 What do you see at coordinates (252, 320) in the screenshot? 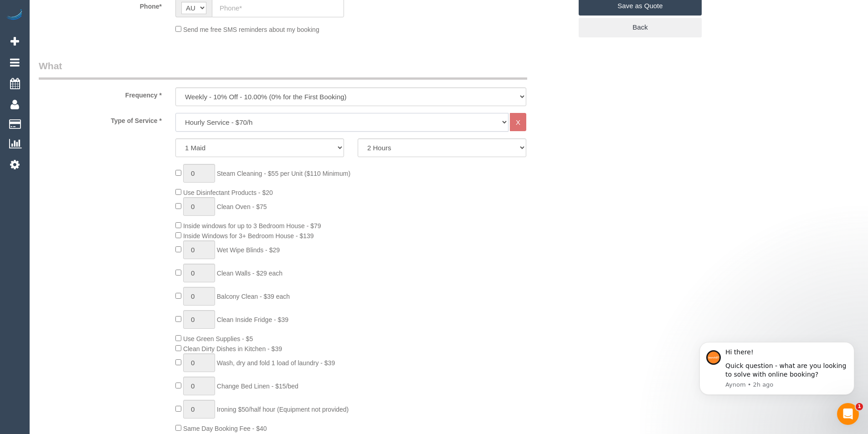
I see `span: Clean Inside Fridge - $39` at bounding box center [252, 320].